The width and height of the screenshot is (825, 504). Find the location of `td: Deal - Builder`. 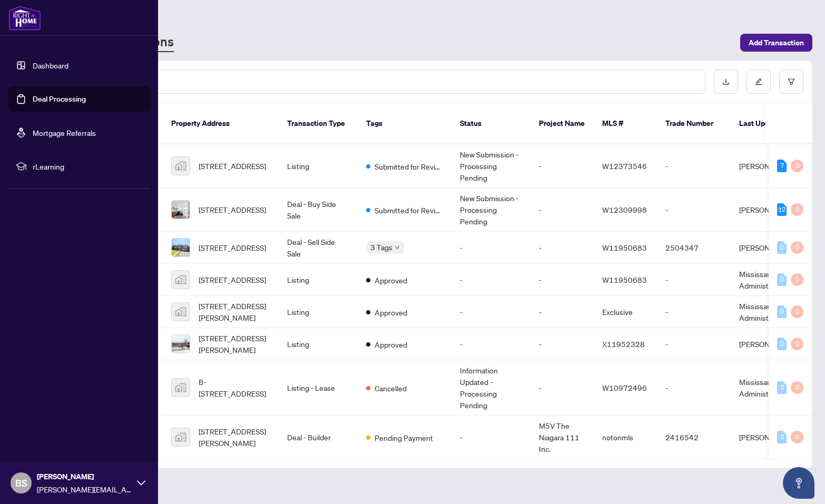

td: Deal - Builder is located at coordinates (318, 437).